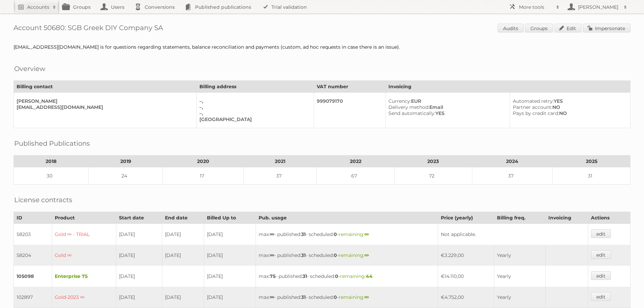  Describe the element at coordinates (512, 161) in the screenshot. I see `th: 2024` at that location.